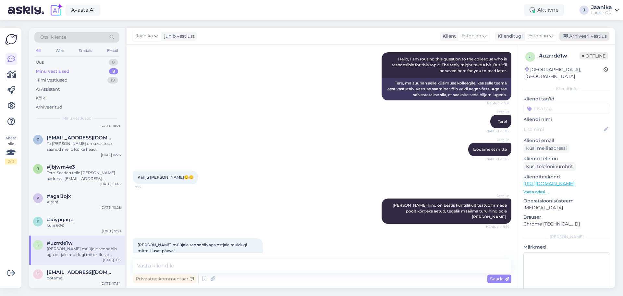 Image resolution: width=623 pixels, height=296 pixels. Describe the element at coordinates (11, 39) in the screenshot. I see `img: Askly Logo` at that location.